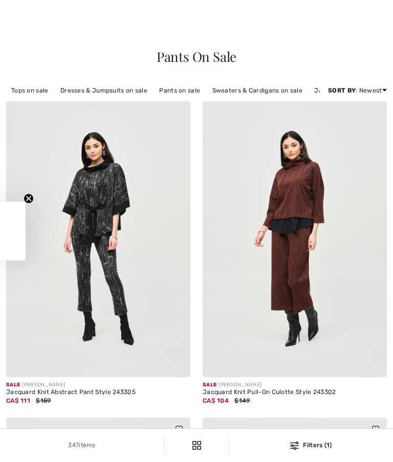 This screenshot has height=462, width=393. Describe the element at coordinates (98, 239) in the screenshot. I see `img: Jacquard Knit Abstract Pant Style 243305. Black/Off White` at that location.